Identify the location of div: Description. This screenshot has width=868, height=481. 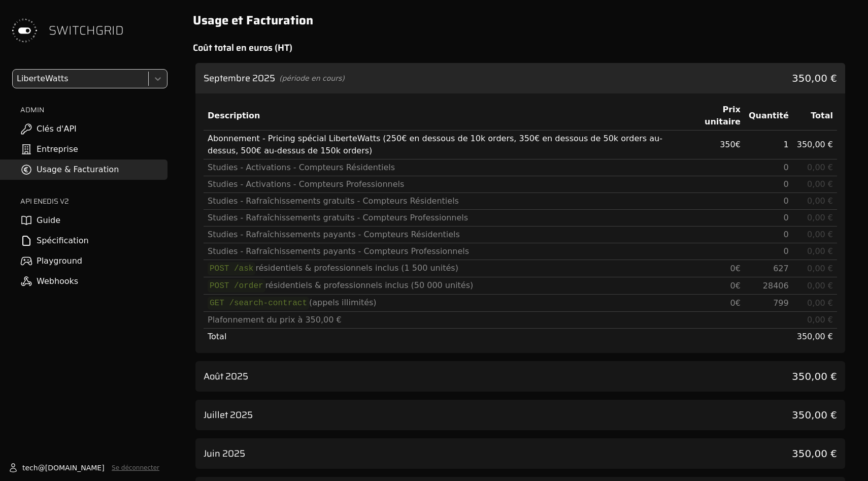
(444, 116).